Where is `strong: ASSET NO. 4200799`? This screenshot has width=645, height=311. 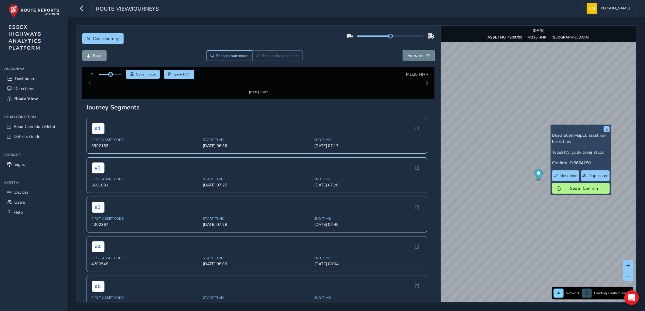
strong: ASSET NO. 4200799 is located at coordinates (505, 37).